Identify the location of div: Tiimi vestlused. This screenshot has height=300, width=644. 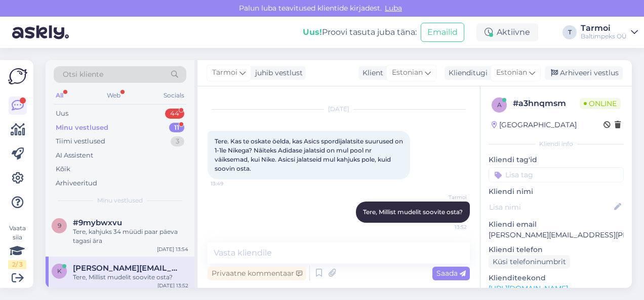
(80, 142).